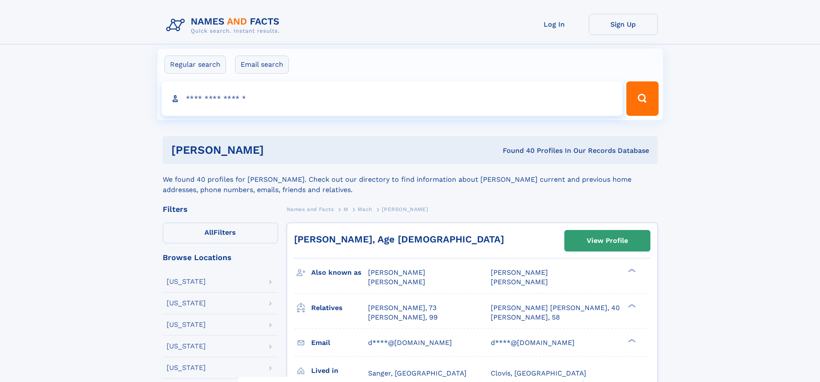  I want to click on input: search input, so click(392, 99).